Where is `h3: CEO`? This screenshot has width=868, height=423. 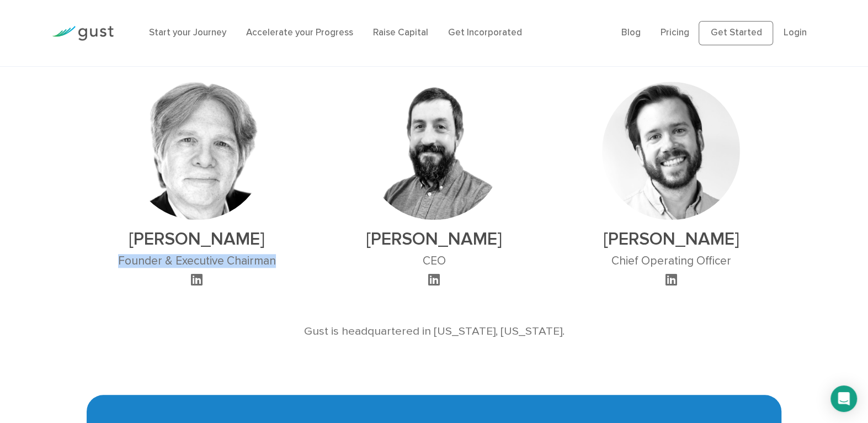
h3: CEO is located at coordinates (434, 261).